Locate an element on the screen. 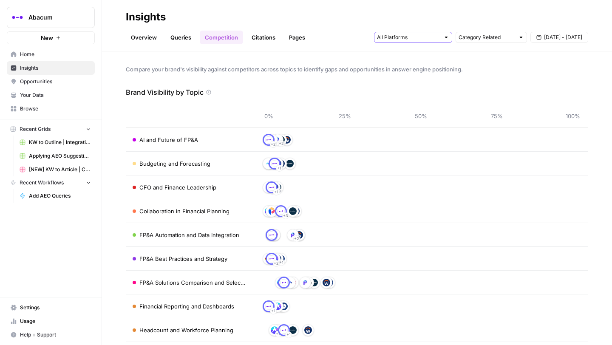 Image resolution: width=612 pixels, height=345 pixels. span: AI and Future of FP&A is located at coordinates (169, 140).